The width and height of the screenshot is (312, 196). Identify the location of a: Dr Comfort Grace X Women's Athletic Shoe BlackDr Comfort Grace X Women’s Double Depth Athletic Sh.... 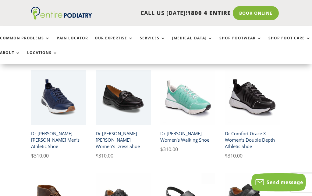
(252, 115).